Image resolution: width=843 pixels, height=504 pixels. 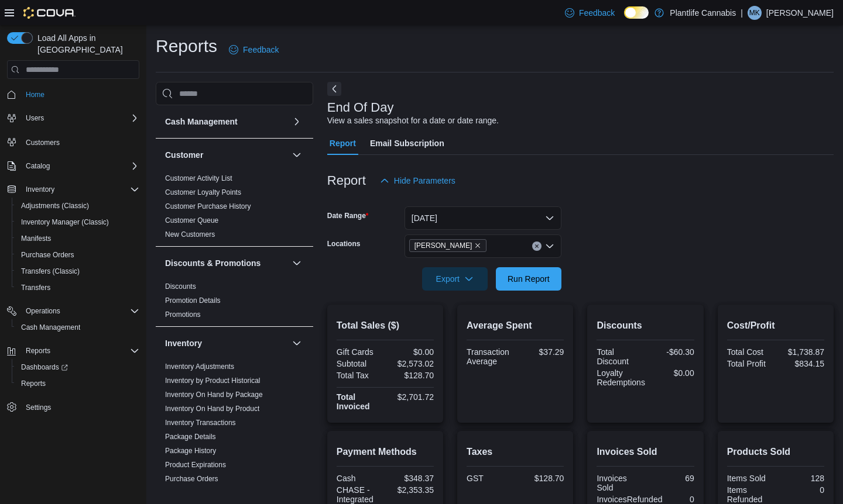 What do you see at coordinates (35, 119) in the screenshot?
I see `button: Users` at bounding box center [35, 119].